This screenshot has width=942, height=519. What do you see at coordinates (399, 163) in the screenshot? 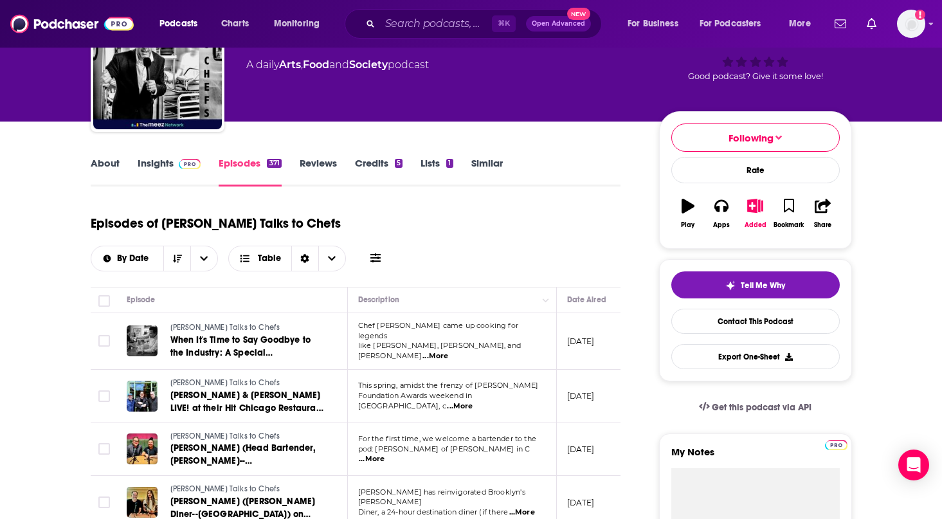
I see `div: 5` at bounding box center [399, 163].